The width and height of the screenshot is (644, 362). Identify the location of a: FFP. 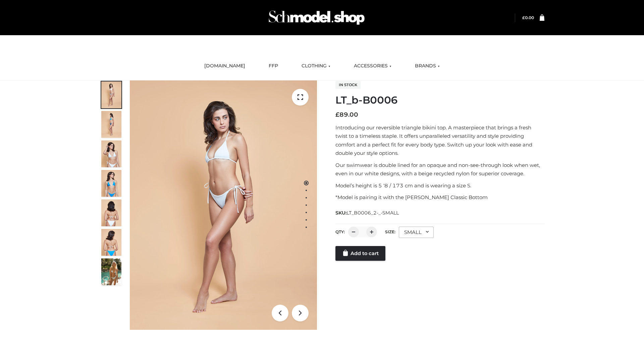
(273, 66).